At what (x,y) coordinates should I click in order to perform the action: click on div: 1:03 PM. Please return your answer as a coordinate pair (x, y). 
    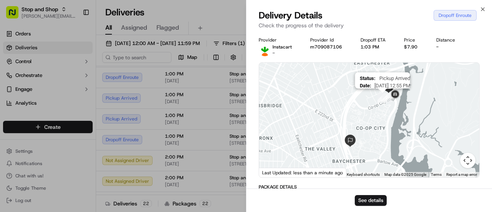
    Looking at the image, I should click on (376, 47).